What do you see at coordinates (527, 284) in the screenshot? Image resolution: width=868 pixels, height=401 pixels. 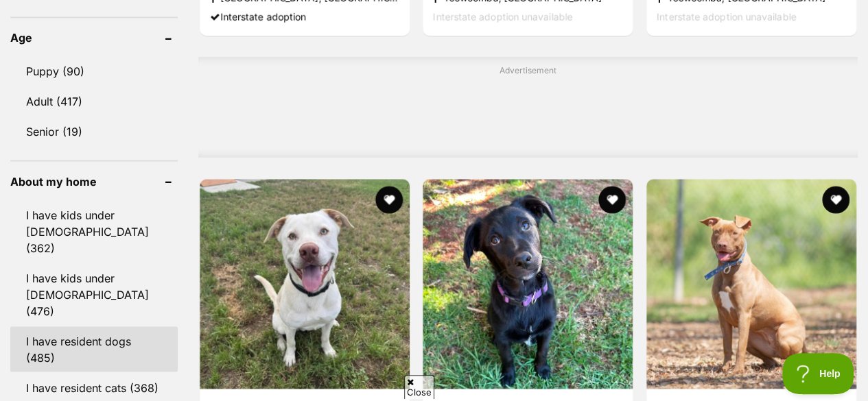 I see `img: Blossom - Australian Kelpie x Border Collie x Irish Wolfhound Dog` at bounding box center [527, 284].